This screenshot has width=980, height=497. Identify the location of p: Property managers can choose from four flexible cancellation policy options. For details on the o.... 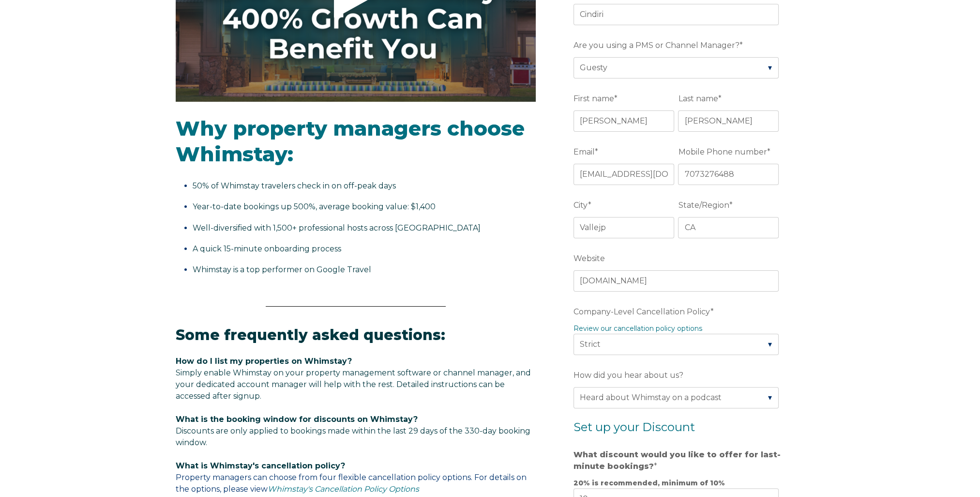
(356, 478).